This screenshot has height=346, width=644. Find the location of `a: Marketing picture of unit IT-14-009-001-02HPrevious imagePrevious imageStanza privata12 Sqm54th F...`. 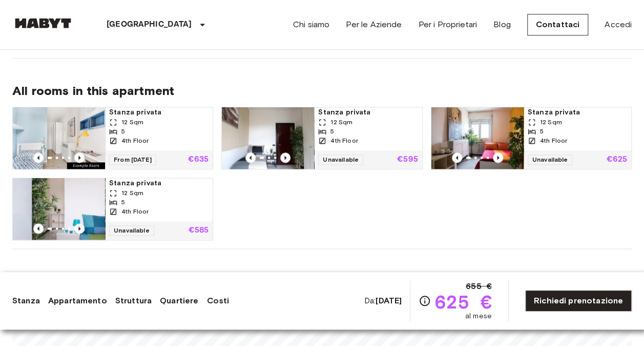

a: Marketing picture of unit IT-14-009-001-02HPrevious imagePrevious imageStanza privata12 Sqm54th F... is located at coordinates (113, 209).